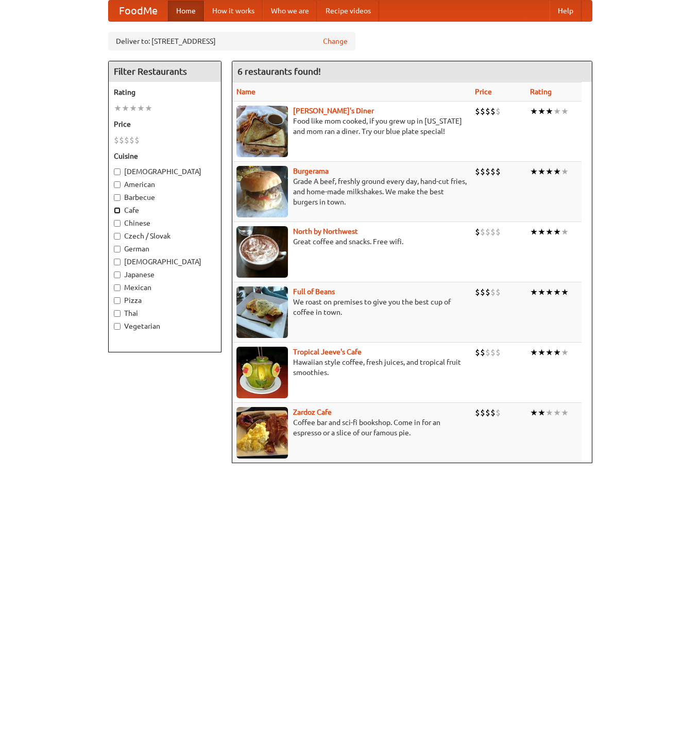 The width and height of the screenshot is (700, 729). Describe the element at coordinates (186, 11) in the screenshot. I see `a: Home` at that location.